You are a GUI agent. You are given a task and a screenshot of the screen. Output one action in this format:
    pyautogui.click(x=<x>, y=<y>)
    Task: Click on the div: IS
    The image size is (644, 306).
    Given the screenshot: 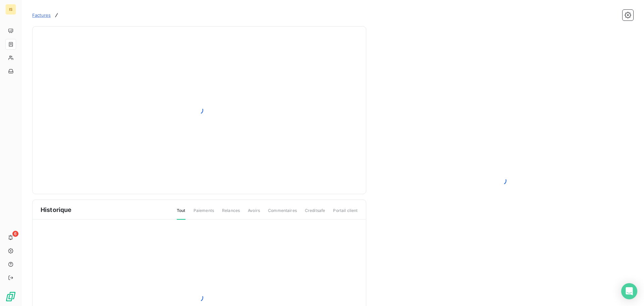 What is the action you would take?
    pyautogui.click(x=11, y=9)
    